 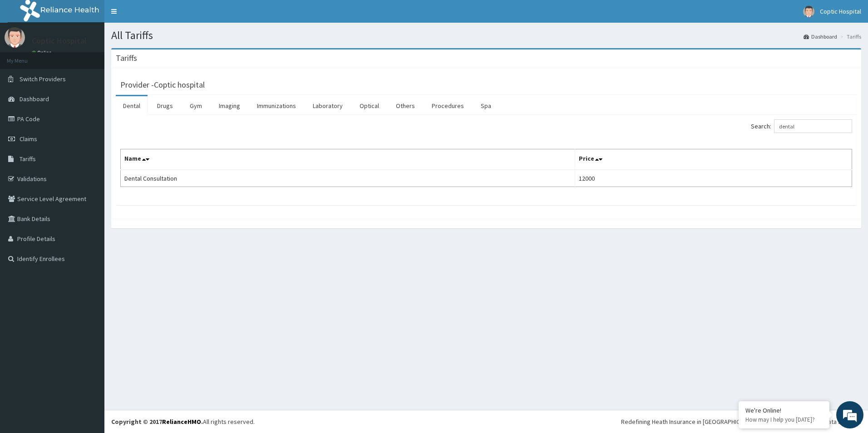 I want to click on h3: Provider - Coptic hospital, so click(x=162, y=85).